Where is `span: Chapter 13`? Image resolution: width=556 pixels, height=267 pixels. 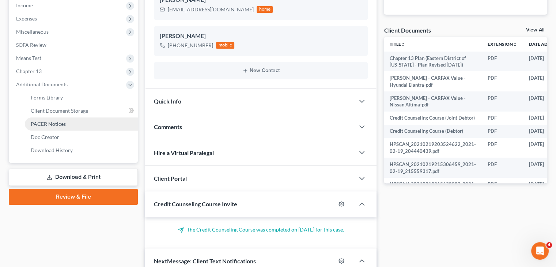
span: Chapter 13 is located at coordinates (29, 71).